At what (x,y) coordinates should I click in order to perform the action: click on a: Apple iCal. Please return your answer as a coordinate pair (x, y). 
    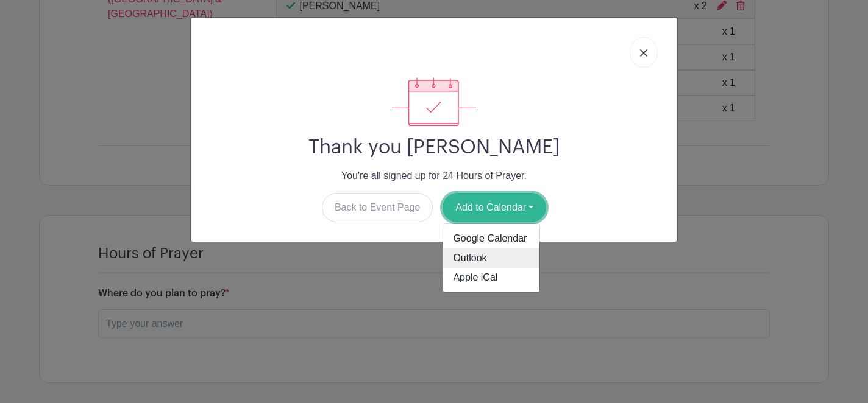
    Looking at the image, I should click on (491, 278).